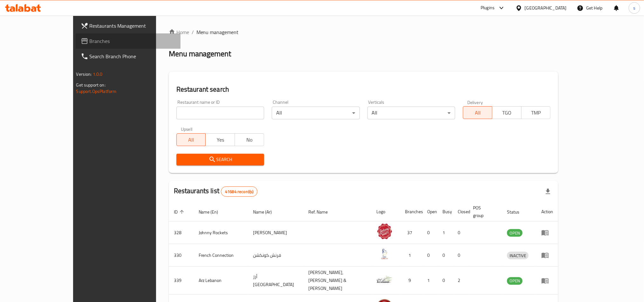 This screenshot has width=644, height=302. What do you see at coordinates (128, 41) in the screenshot?
I see `a: Branches` at bounding box center [128, 41].